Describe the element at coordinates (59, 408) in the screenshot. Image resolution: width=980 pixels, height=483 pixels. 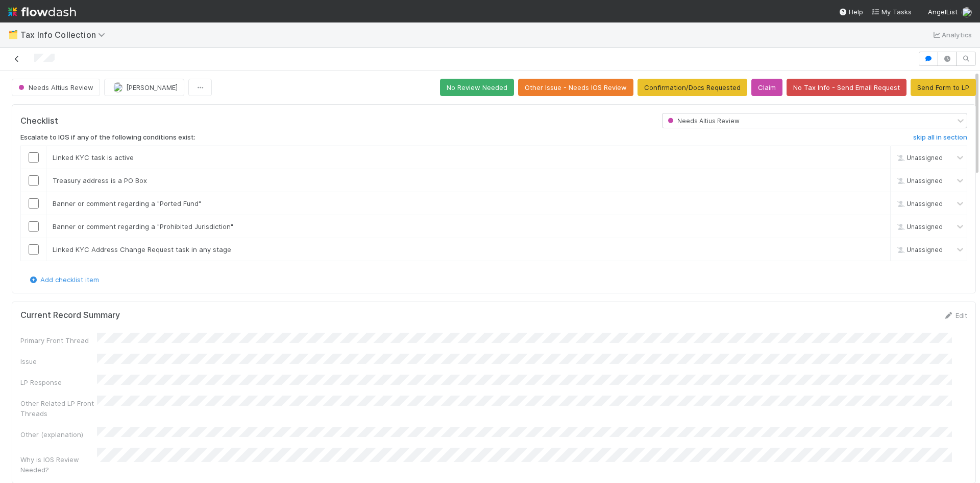
I see `div: Other Related LP Front Threads` at that location.